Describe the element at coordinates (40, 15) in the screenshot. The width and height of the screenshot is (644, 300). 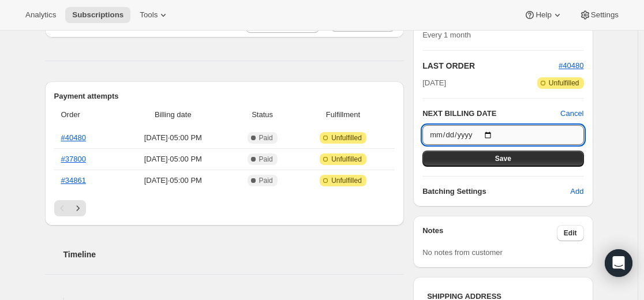
I see `span: Analytics` at that location.